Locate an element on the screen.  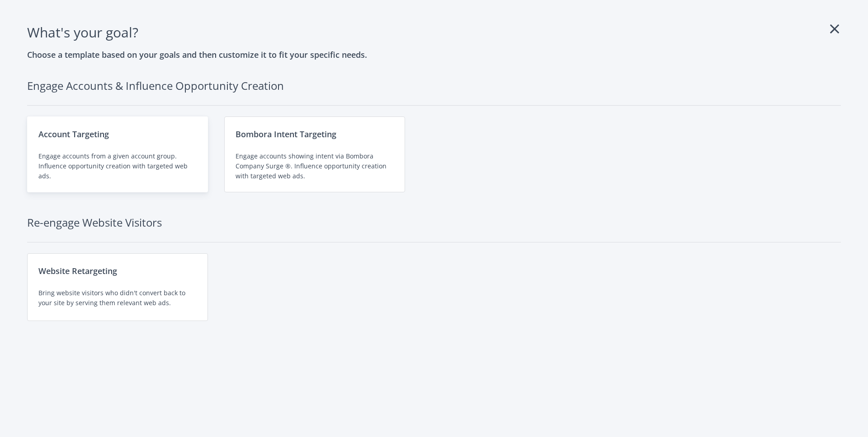
div: Website Retargeting is located at coordinates (118, 271).